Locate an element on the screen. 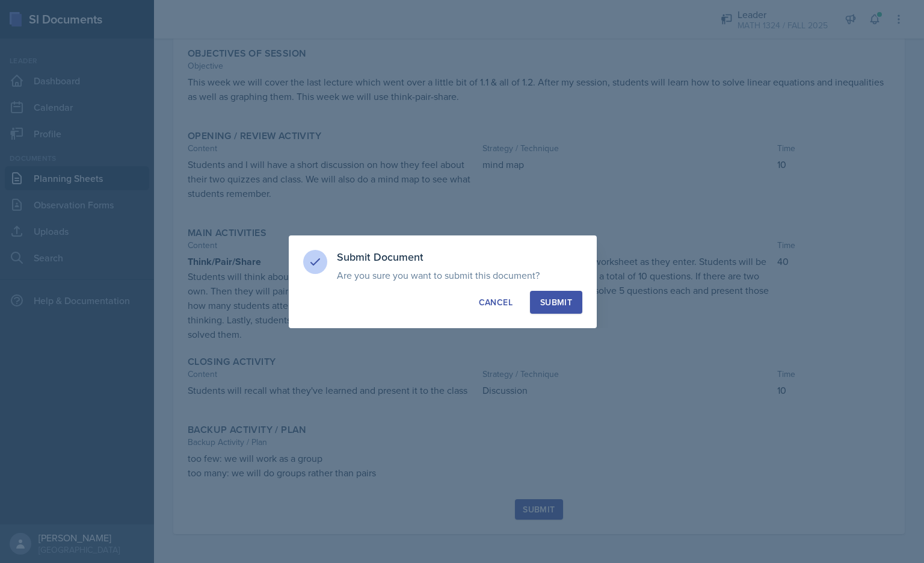 Image resolution: width=924 pixels, height=563 pixels. div: Cancel is located at coordinates (496, 302).